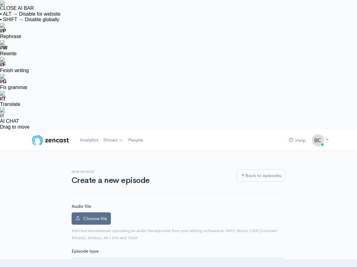  I want to click on small: ZenCast recommends uploading an audio file exported from your editing software as: MP3, Mono, CBR..., so click(175, 235).